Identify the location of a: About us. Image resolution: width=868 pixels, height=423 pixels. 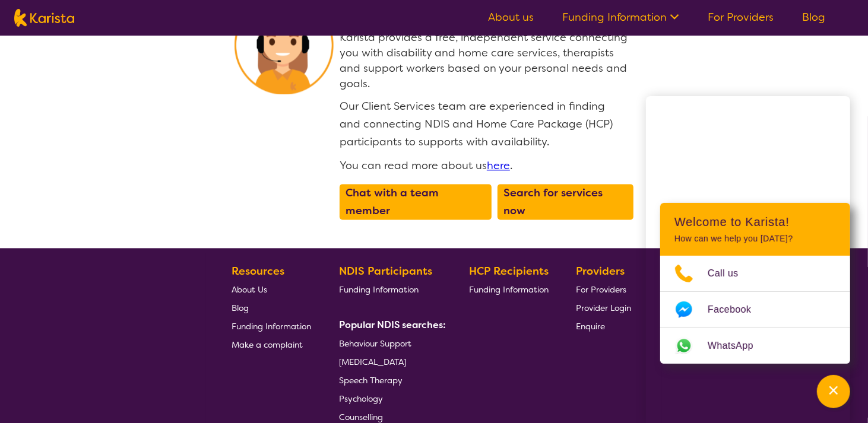
(510, 18).